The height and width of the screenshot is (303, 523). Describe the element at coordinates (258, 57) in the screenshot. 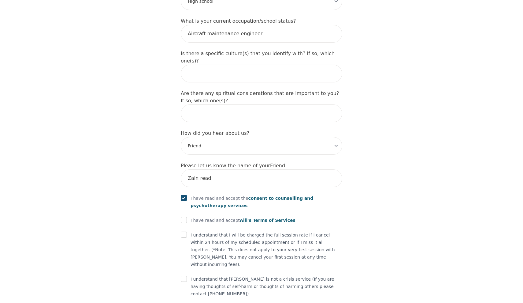

I see `label: Is there a specific culture(s) that you identify with? If so, which one(s)?` at that location.